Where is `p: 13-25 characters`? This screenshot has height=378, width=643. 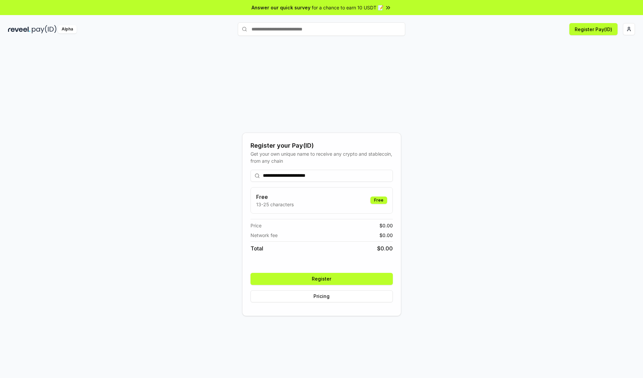
p: 13-25 characters is located at coordinates (275, 204).